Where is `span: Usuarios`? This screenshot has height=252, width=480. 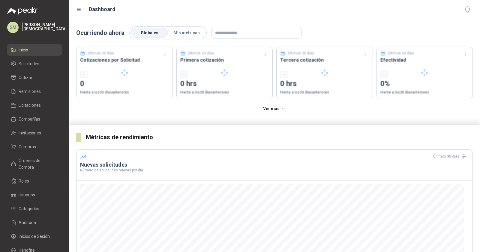
span: Usuarios is located at coordinates (27, 195).